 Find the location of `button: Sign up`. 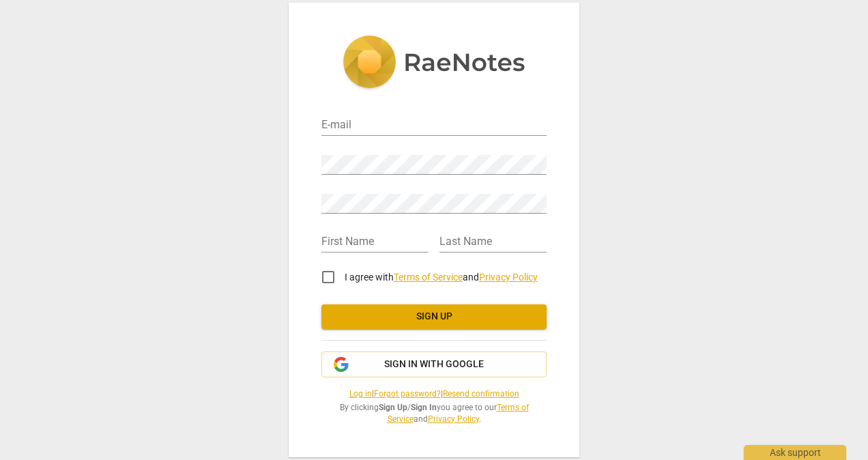

button: Sign up is located at coordinates (434, 317).